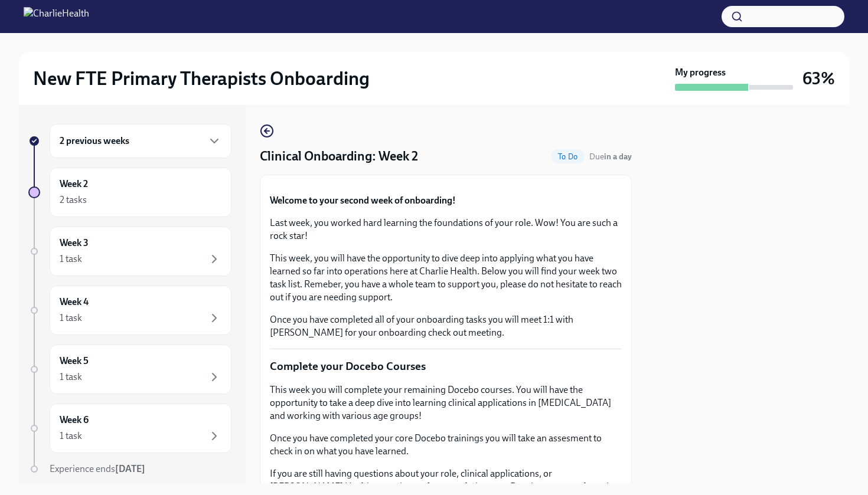  I want to click on div: 2 previous weeks, so click(140, 141).